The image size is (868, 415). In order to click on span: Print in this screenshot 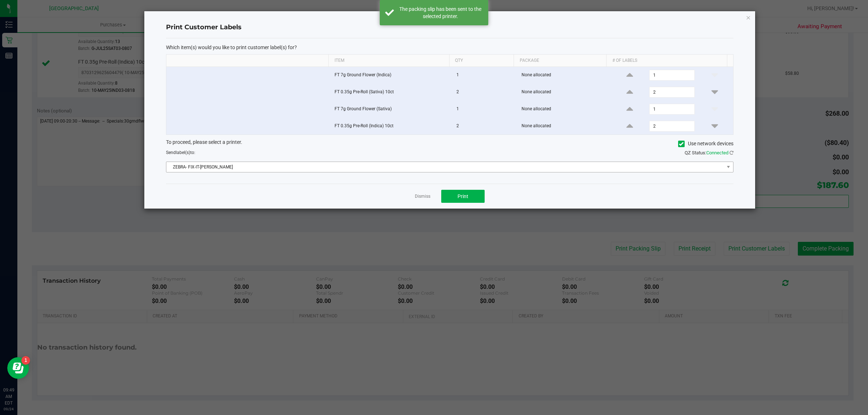, I will do `click(463, 197)`.